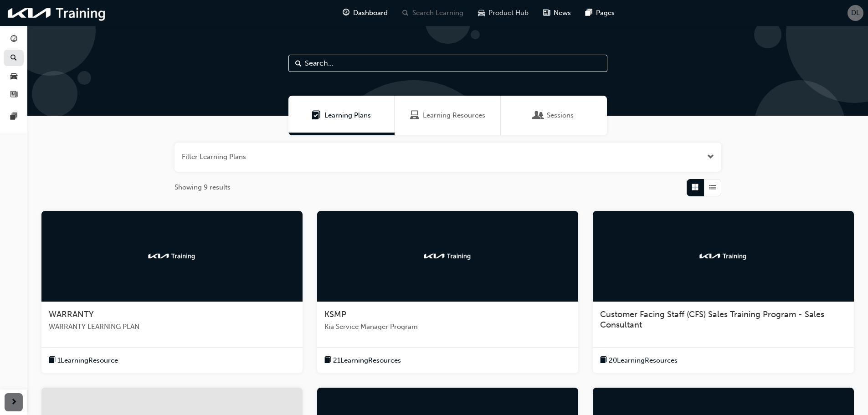  What do you see at coordinates (600, 13) in the screenshot?
I see `a: pages-iconPages` at bounding box center [600, 13].